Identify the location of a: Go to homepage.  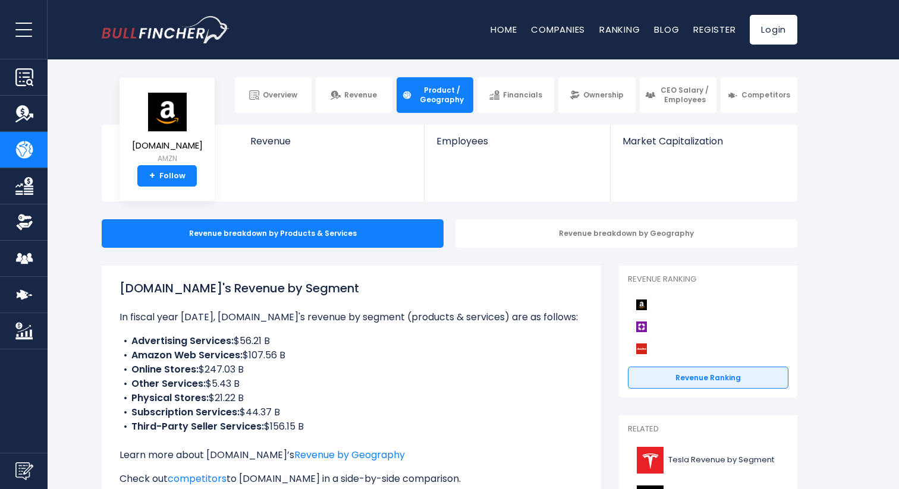
(165, 30).